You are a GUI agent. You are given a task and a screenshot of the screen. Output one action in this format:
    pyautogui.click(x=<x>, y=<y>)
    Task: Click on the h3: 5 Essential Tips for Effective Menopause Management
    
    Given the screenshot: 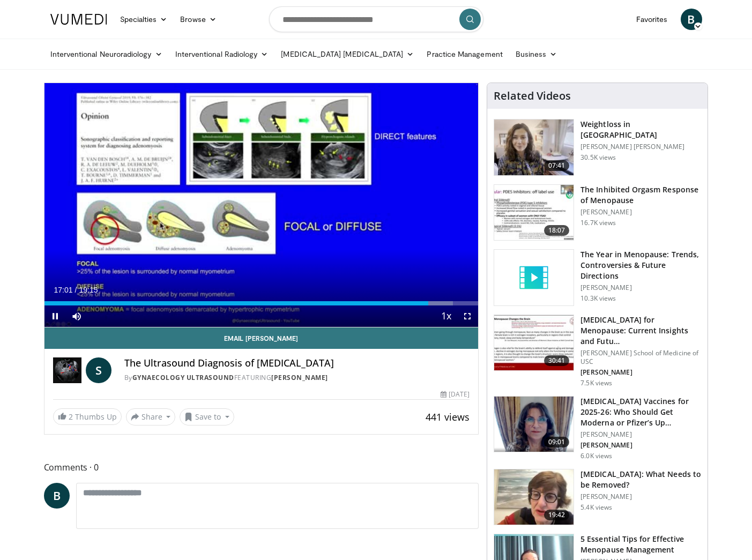 What is the action you would take?
    pyautogui.click(x=640, y=544)
    